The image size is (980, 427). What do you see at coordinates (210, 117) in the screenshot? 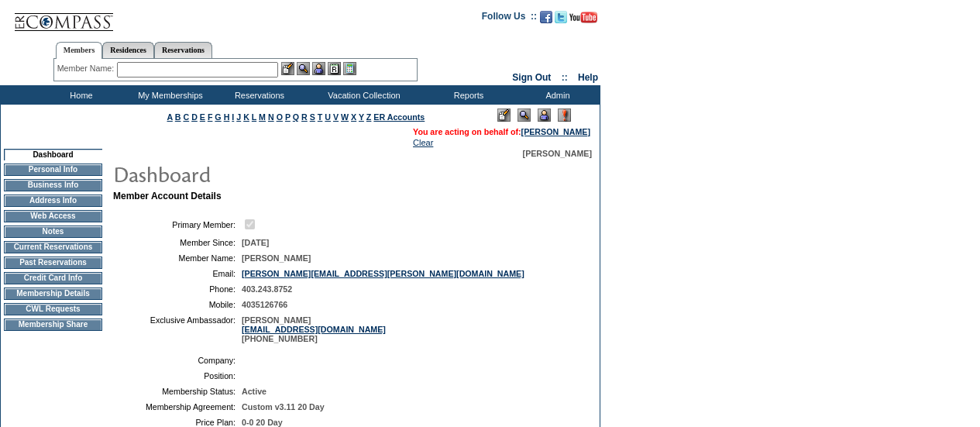
I see `a: F` at bounding box center [210, 117].